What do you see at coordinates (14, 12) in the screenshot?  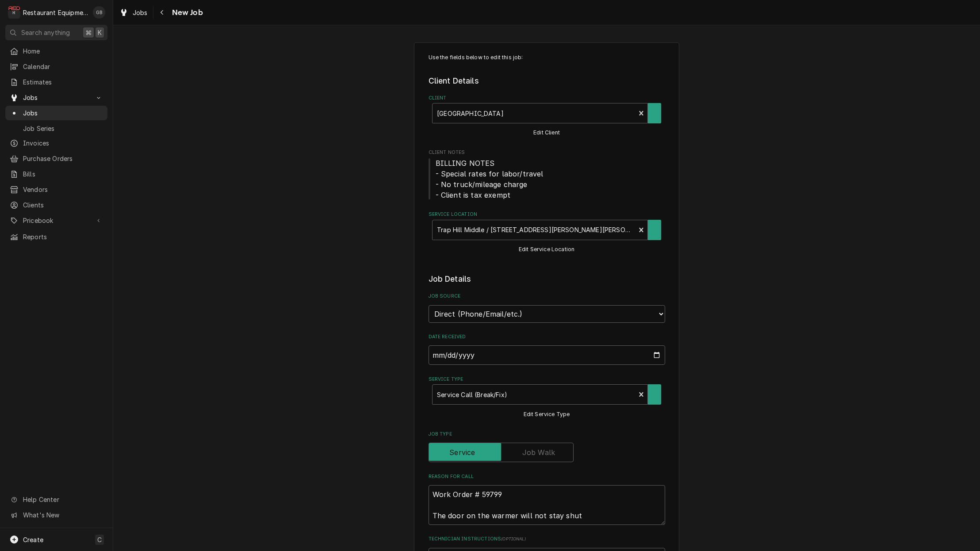 I see `div: Restaurant Equipment Diagnostics's Avatar` at bounding box center [14, 12].